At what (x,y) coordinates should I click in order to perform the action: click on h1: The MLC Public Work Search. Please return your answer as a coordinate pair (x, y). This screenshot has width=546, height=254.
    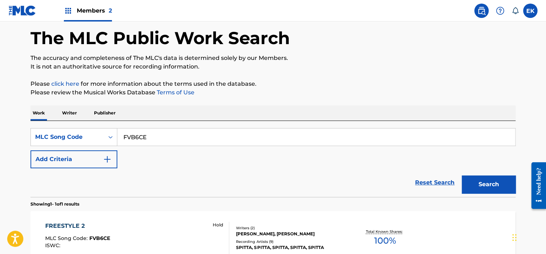
    Looking at the image, I should click on (160, 38).